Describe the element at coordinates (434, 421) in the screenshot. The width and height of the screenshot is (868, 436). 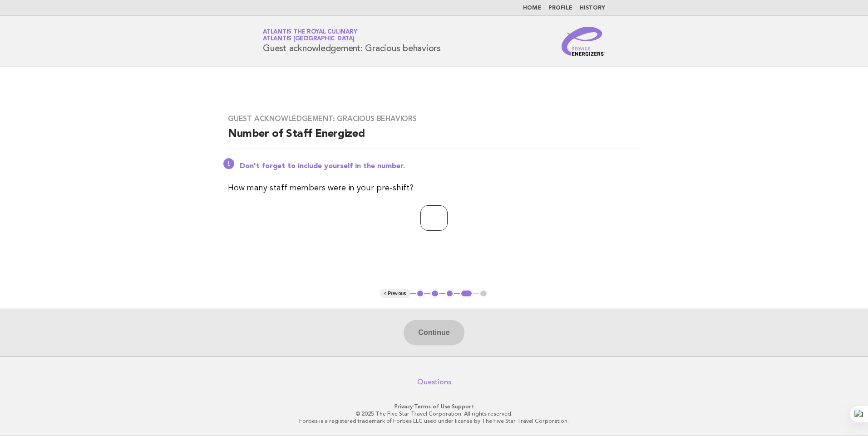
I see `p: Forbes is a registered trademark of Forbes LLC used under license by The Five Star Travel Corpora...` at that location.